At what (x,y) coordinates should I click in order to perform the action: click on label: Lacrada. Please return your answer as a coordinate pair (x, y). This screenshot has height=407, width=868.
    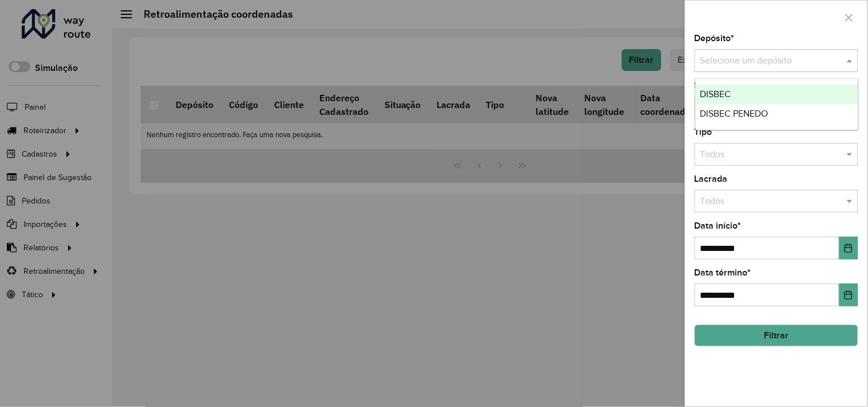
    Looking at the image, I should click on (712, 179).